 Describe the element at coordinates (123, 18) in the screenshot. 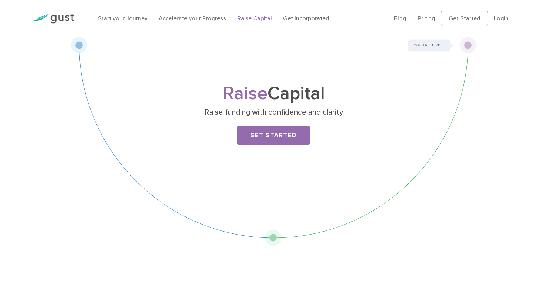

I see `a: Start your Journey` at that location.